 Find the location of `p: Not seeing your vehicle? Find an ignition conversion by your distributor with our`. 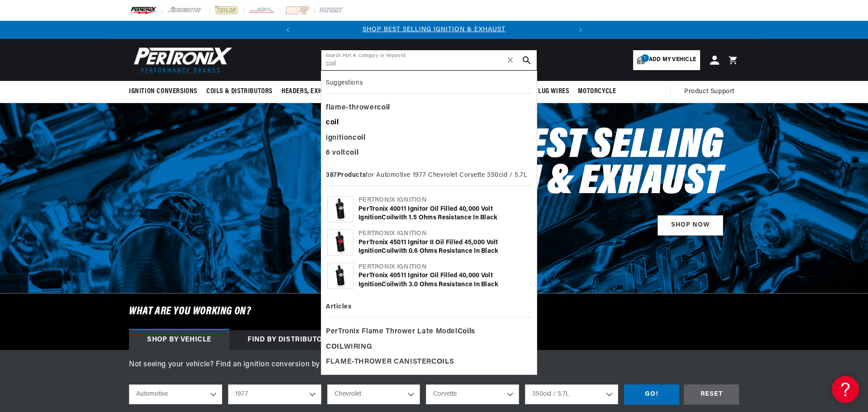

p: Not seeing your vehicle? Find an ignition conversion by your distributor with our is located at coordinates (434, 365).